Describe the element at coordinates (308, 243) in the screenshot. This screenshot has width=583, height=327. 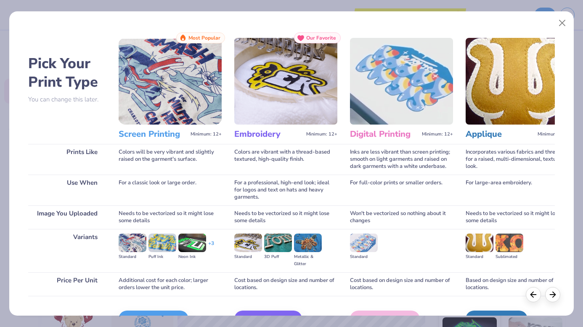
I see `img: Metallic & Glitter` at that location.